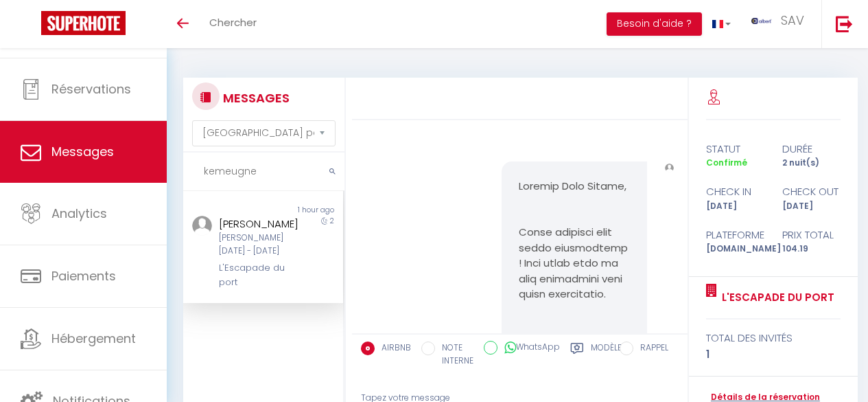 The image size is (868, 402). I want to click on div: 2 nuit(s), so click(811, 163).